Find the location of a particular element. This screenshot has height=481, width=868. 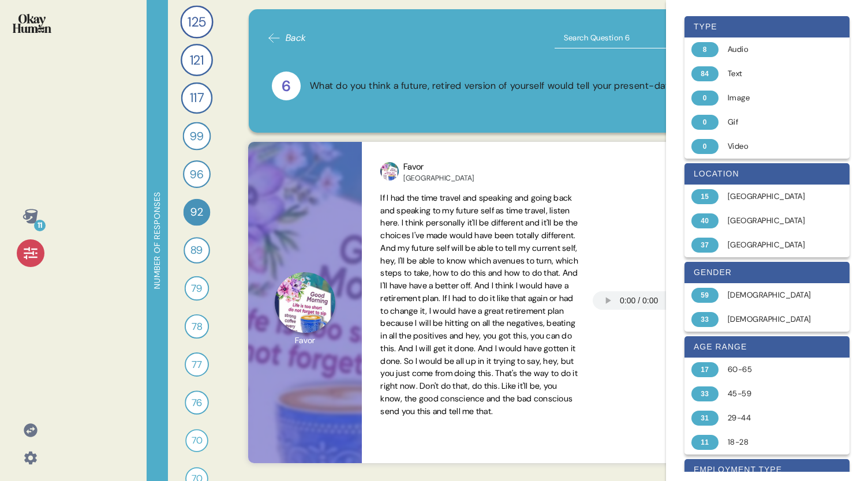

span: 96 is located at coordinates (197, 173).